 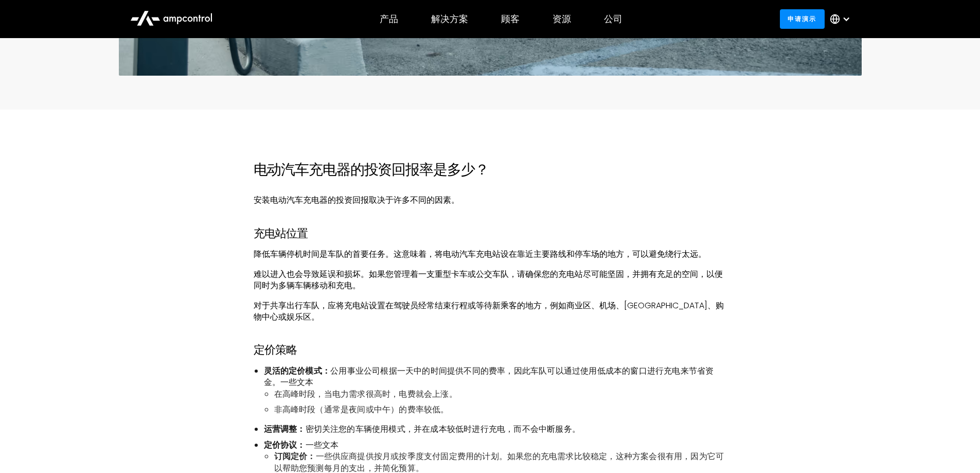 What do you see at coordinates (361, 409) in the screenshot?
I see `font: 非高峰时段（通常是夜间或中午）的费率较低。` at bounding box center [361, 409].